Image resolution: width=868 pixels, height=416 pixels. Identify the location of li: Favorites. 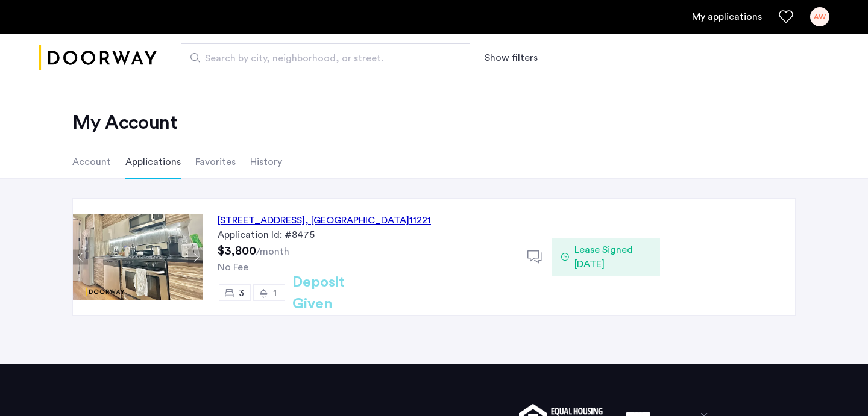
(215, 162).